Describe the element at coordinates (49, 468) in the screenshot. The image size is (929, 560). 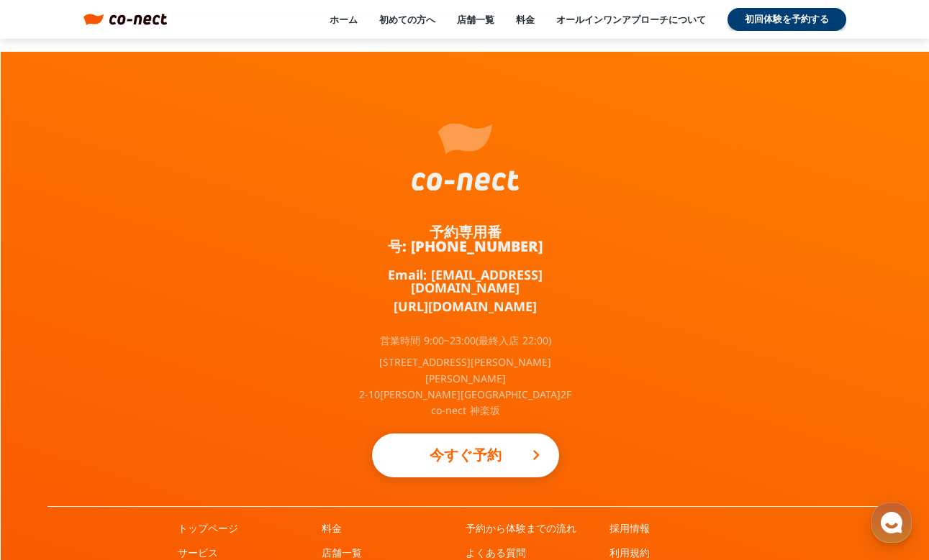
I see `span: ホーム` at that location.